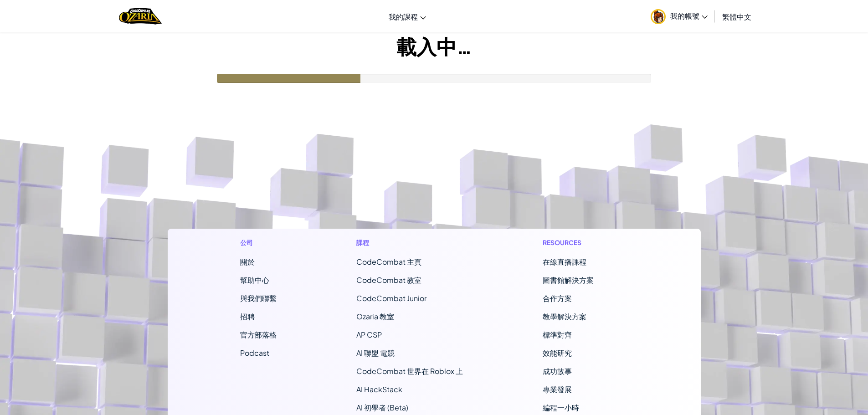 This screenshot has width=868, height=415. Describe the element at coordinates (254, 353) in the screenshot. I see `a: Podcast` at that location.